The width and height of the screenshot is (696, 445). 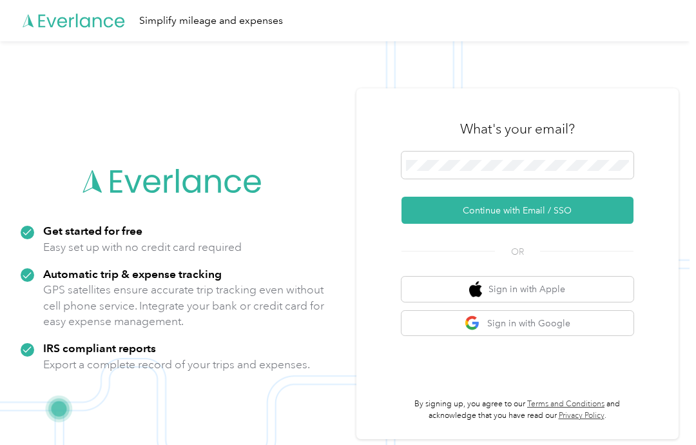 What do you see at coordinates (177, 364) in the screenshot?
I see `p: Export a complete record of your trips and expenses.` at bounding box center [177, 364].